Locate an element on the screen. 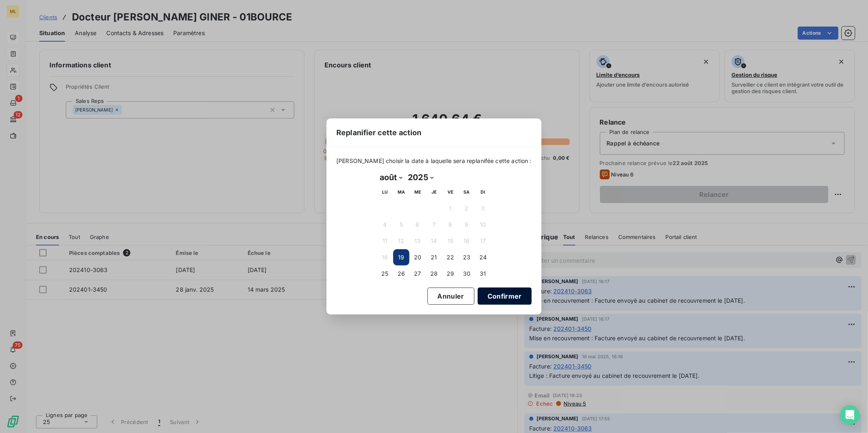 The height and width of the screenshot is (433, 868). button: 19 is located at coordinates (401, 257).